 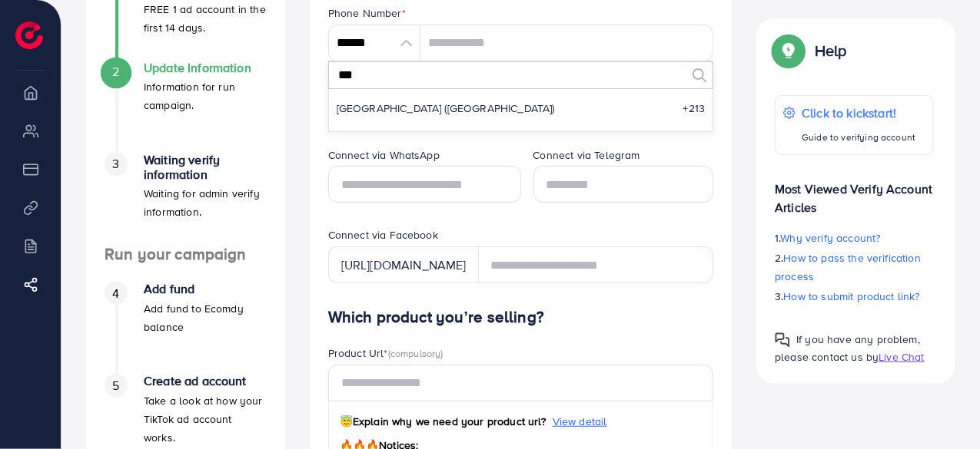 What do you see at coordinates (521, 317) in the screenshot?
I see `h4: Which product you’re selling?` at bounding box center [521, 317].